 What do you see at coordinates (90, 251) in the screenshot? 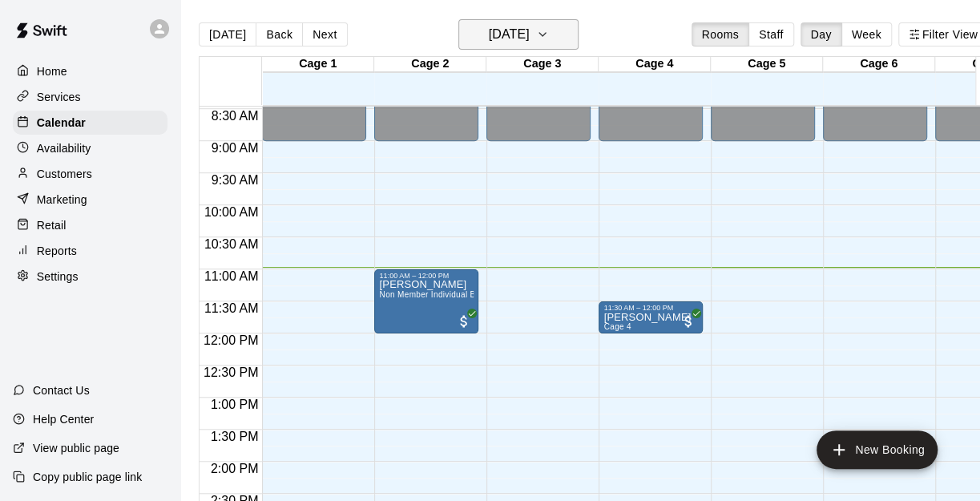
I see `a: Reports` at bounding box center [90, 251].